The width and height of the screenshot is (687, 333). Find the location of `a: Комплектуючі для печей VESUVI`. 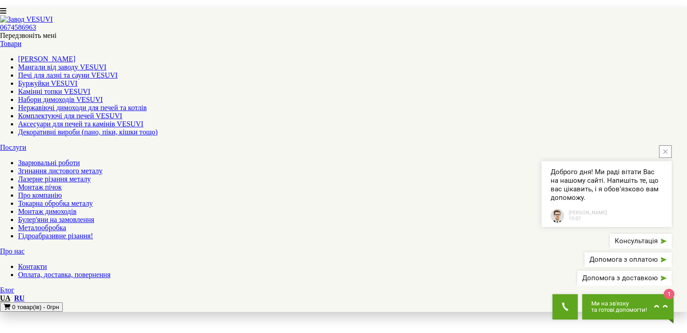

a: Комплектуючі для печей VESUVI is located at coordinates (70, 116).